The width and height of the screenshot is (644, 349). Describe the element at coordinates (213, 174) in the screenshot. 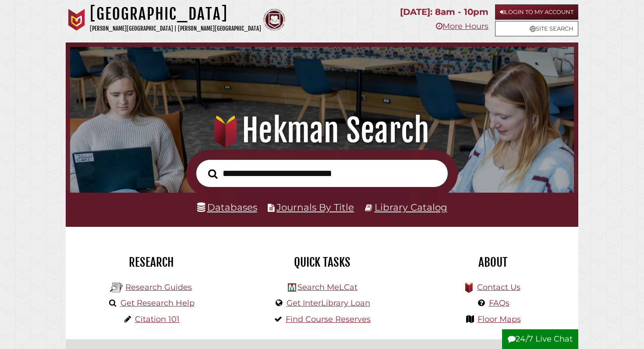

I see `i: Search` at that location.